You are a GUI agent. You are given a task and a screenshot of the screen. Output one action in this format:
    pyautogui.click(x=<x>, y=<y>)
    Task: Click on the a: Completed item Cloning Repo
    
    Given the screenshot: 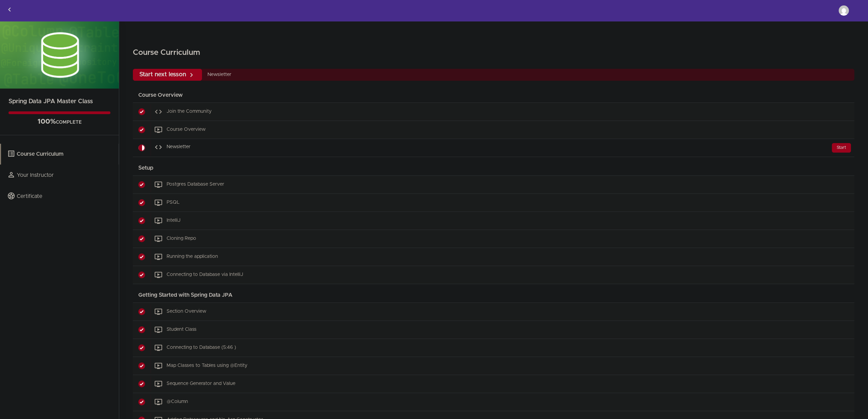 What is the action you would take?
    pyautogui.click(x=494, y=239)
    